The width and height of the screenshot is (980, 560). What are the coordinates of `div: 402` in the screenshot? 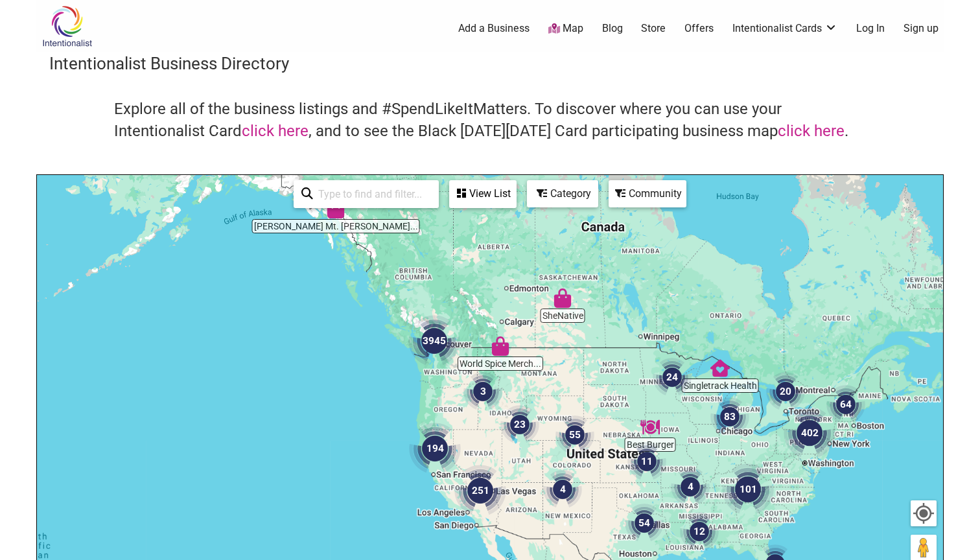 It's located at (810, 433).